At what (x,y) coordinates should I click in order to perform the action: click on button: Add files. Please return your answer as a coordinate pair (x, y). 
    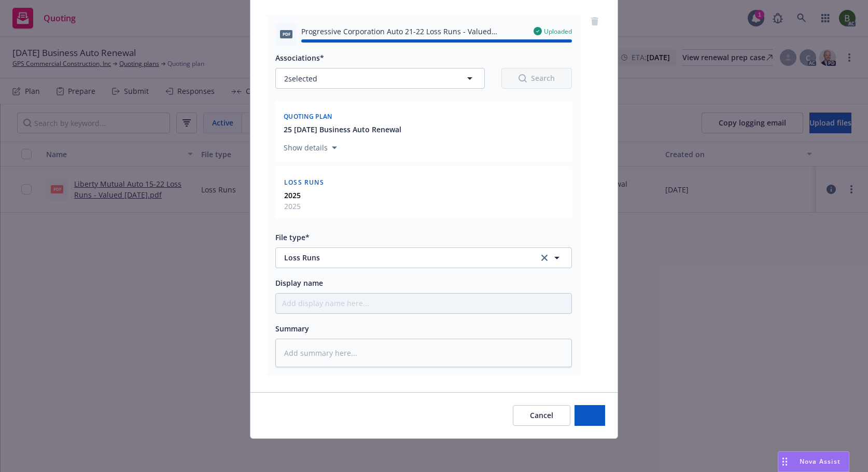
    Looking at the image, I should click on (590, 416).